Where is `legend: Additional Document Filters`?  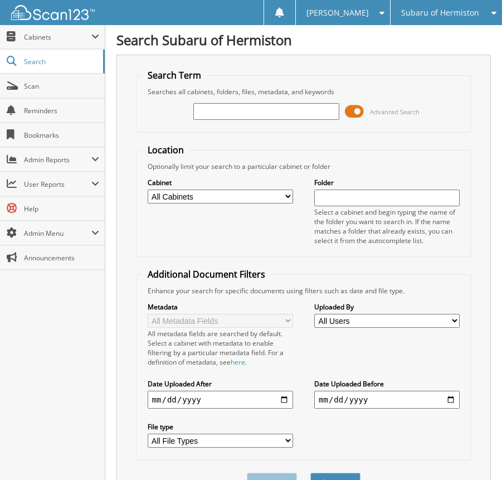
legend: Additional Document Filters is located at coordinates (206, 274).